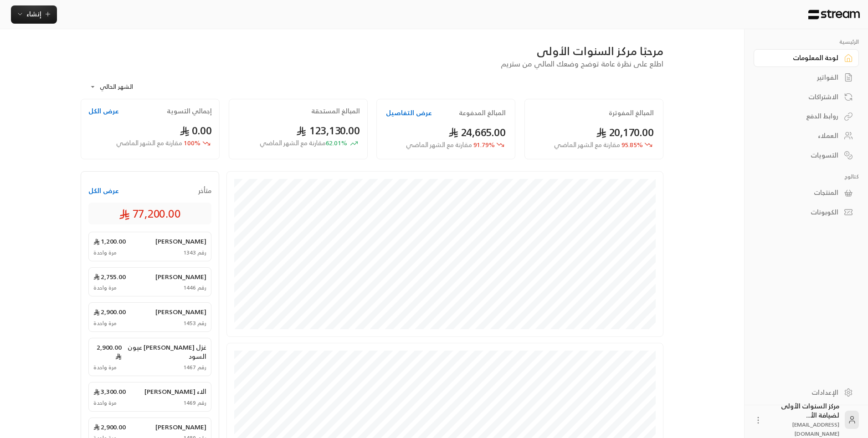  Describe the element at coordinates (806, 42) in the screenshot. I see `p: الرئيسية` at that location.